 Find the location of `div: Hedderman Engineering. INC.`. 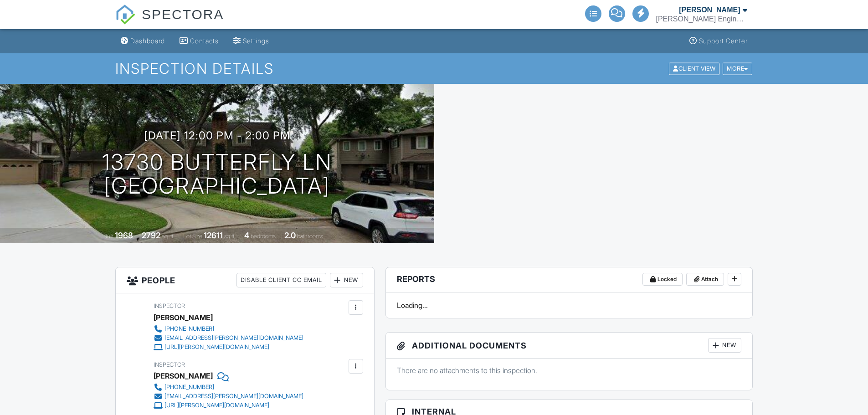

div: Hedderman Engineering. INC. is located at coordinates (702, 19).